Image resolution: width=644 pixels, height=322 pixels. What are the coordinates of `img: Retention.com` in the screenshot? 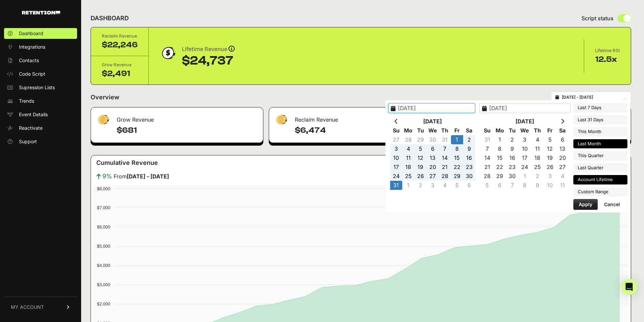 It's located at (41, 12).